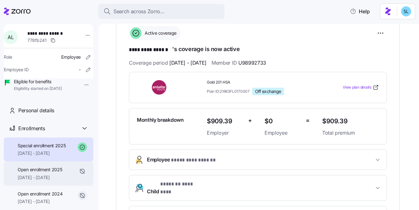  Describe the element at coordinates (282, 121) in the screenshot. I see `span: $0` at that location.